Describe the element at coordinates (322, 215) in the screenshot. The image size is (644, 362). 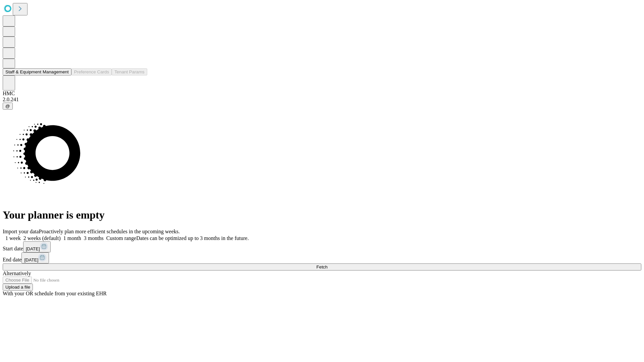
I see `h1: Your planner is empty` at that location.